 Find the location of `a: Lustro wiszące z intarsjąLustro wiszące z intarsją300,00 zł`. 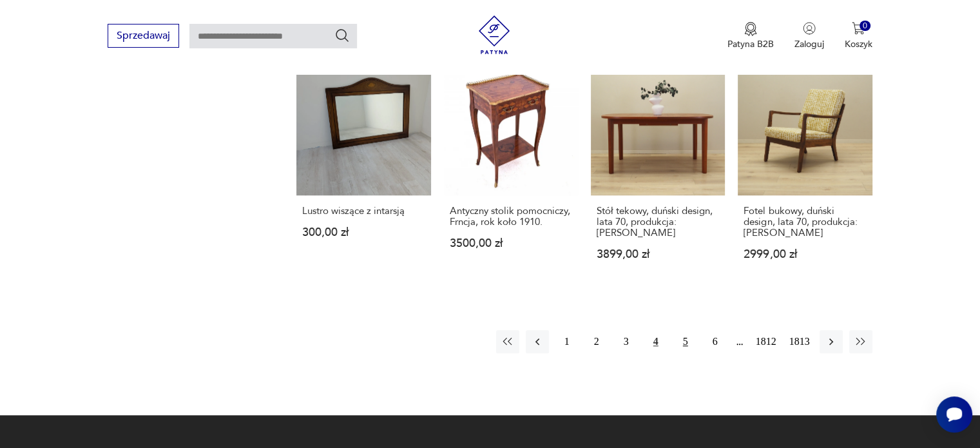

a: Lustro wiszące z intarsjąLustro wiszące z intarsją300,00 zł is located at coordinates (363, 173).